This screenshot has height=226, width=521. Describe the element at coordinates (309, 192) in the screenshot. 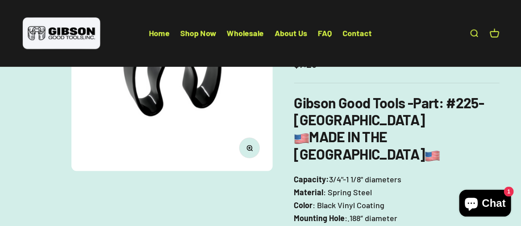

I see `strong: Material` at that location.